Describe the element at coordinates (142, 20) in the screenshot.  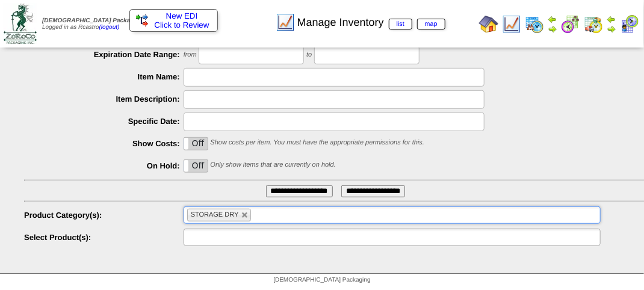
I see `img: ediSmall.gif` at that location.